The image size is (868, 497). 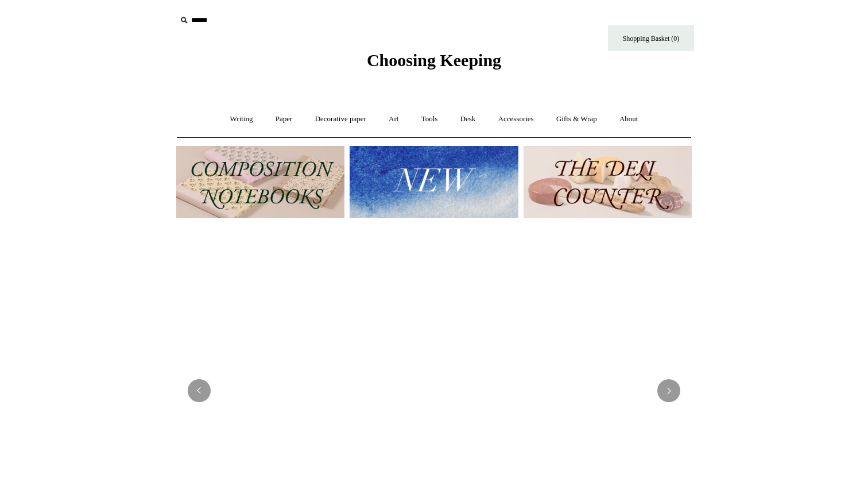 What do you see at coordinates (607, 181) in the screenshot?
I see `img: The Deli Counter` at bounding box center [607, 181].